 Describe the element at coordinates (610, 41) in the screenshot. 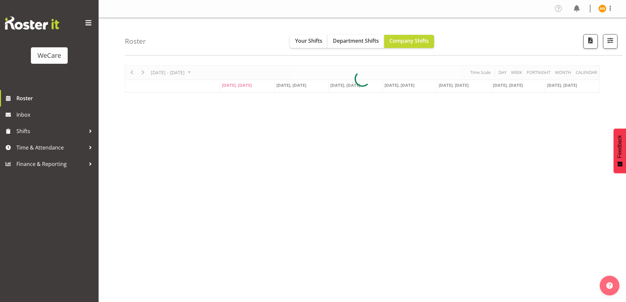

I see `button: Filter Shifts` at that location.